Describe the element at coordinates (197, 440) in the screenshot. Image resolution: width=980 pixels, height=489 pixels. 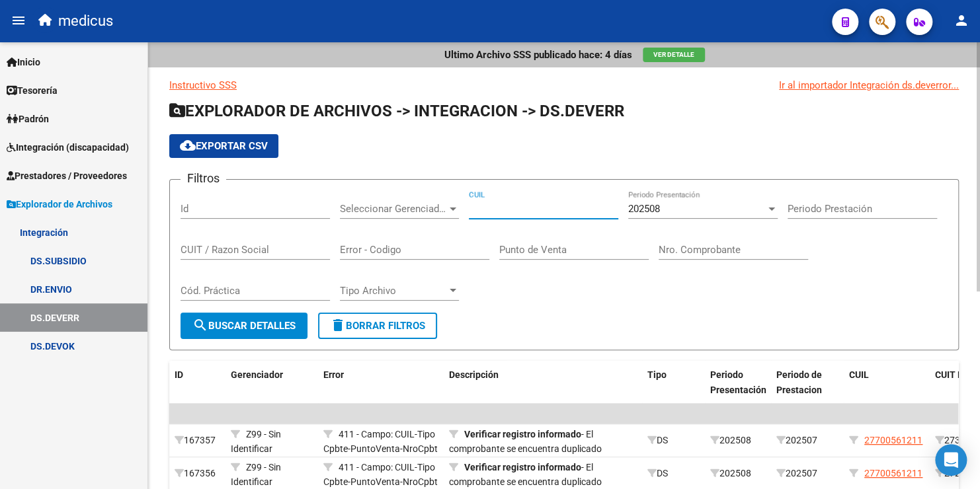
I see `div: 167357` at that location.